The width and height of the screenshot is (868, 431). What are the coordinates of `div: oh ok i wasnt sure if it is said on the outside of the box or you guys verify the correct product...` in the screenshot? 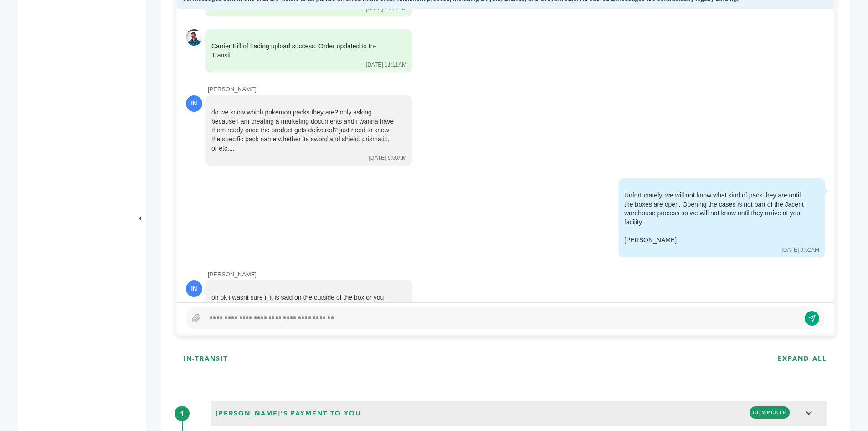 It's located at (302, 302).